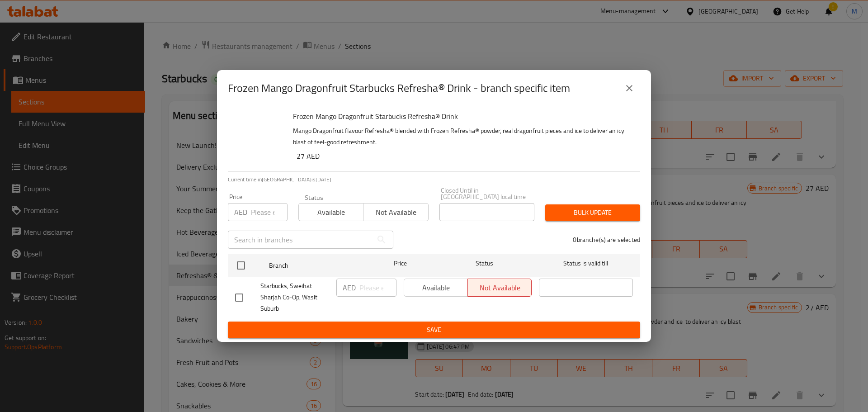  What do you see at coordinates (396, 212) in the screenshot?
I see `span: Not available` at bounding box center [396, 212].